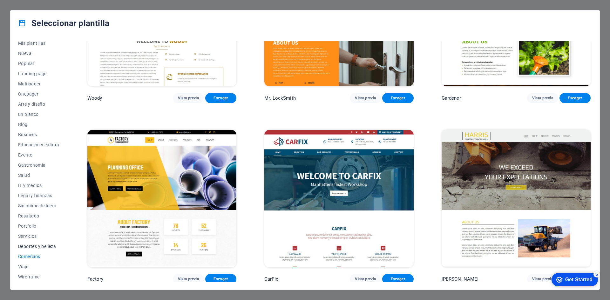 The image size is (610, 300). Describe the element at coordinates (39, 84) in the screenshot. I see `button: Multipager` at that location.